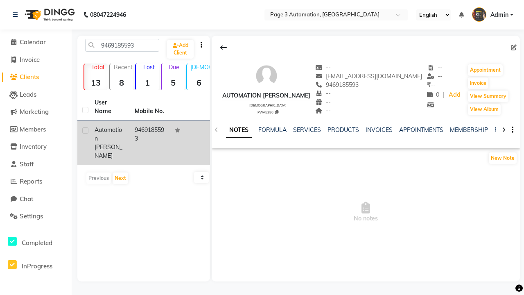 This screenshot has height=295, width=524. I want to click on a: Settings, so click(36, 216).